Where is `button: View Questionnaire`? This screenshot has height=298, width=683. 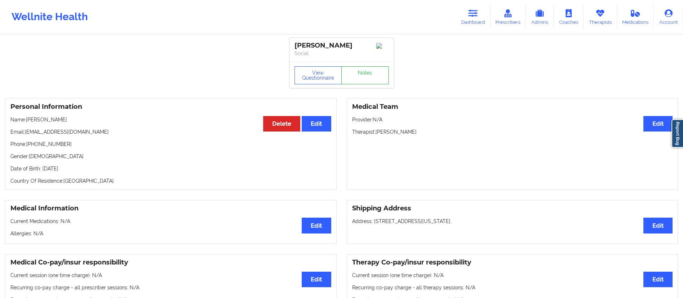
button: View Questionnaire is located at coordinates (318, 75).